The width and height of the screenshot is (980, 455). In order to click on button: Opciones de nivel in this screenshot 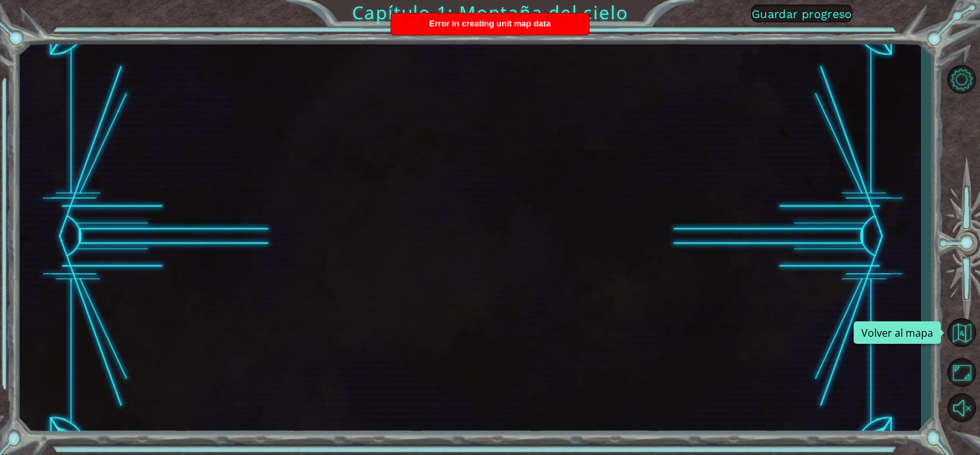, I will do `click(962, 79)`.